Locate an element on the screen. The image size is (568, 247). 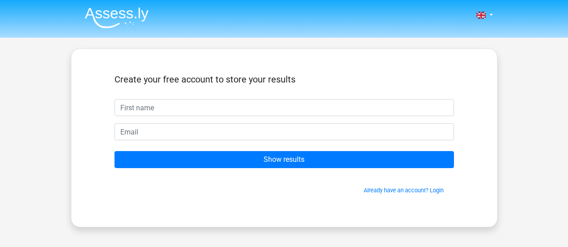
h5: Create your free account to store your results is located at coordinates (284, 79).